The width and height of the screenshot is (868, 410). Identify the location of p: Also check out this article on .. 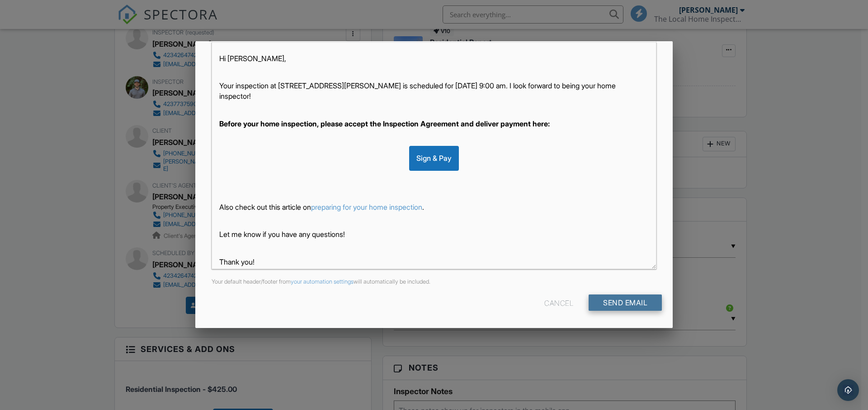
(434, 207).